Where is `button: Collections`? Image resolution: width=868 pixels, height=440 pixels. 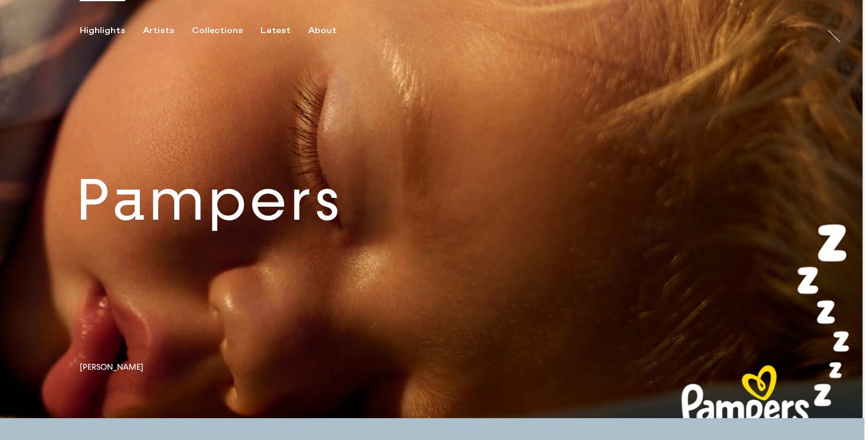
button: Collections is located at coordinates (226, 31).